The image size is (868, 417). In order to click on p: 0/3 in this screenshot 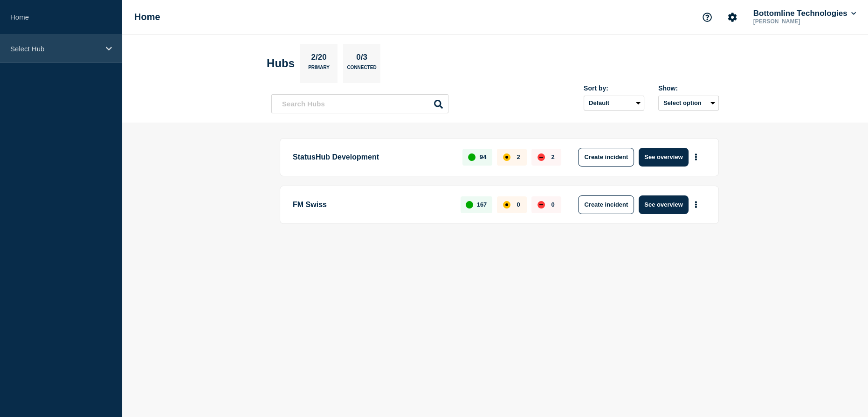, I will do `click(361, 59)`.